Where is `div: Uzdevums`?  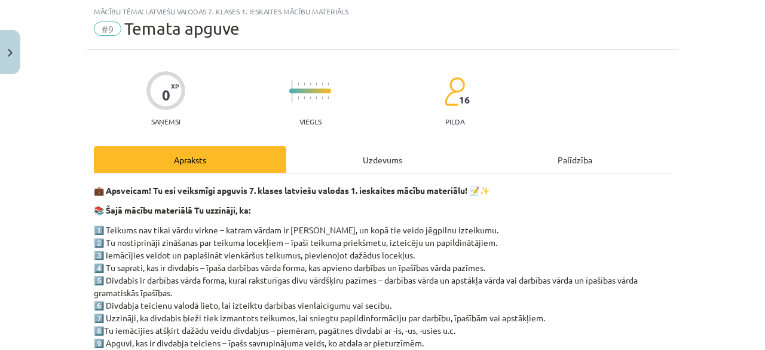
div: Uzdevums is located at coordinates (382, 159).